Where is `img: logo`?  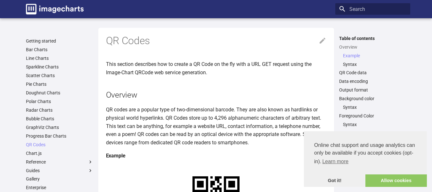 img: logo is located at coordinates (55, 9).